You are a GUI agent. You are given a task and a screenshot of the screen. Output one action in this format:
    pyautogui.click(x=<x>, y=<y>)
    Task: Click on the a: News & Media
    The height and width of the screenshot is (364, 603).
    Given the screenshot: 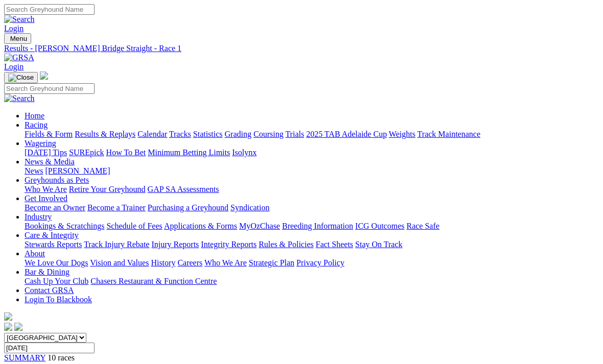 What is the action you would take?
    pyautogui.click(x=50, y=161)
    